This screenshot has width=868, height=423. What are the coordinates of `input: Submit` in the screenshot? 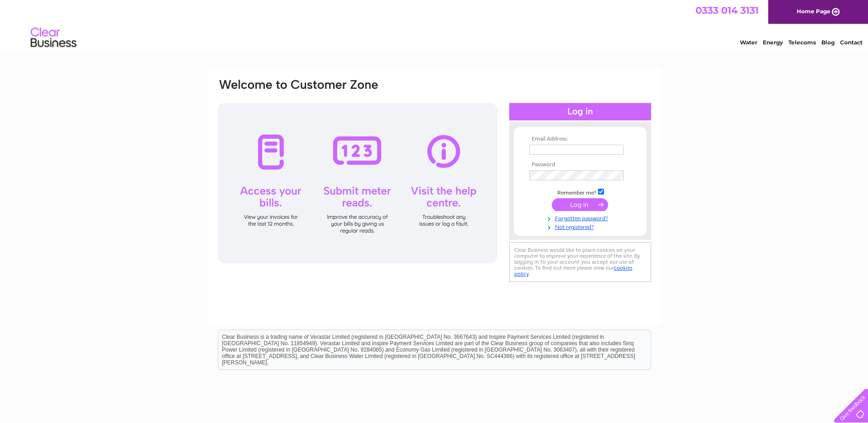 It's located at (580, 205).